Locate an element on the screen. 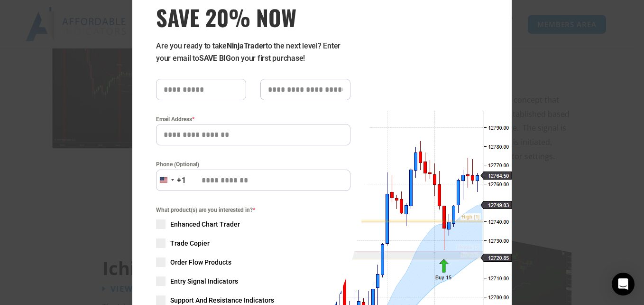 The width and height of the screenshot is (644, 305). p: Are you ready to take to the next level? Enter your email to on your first purchase! is located at coordinates (253, 52).